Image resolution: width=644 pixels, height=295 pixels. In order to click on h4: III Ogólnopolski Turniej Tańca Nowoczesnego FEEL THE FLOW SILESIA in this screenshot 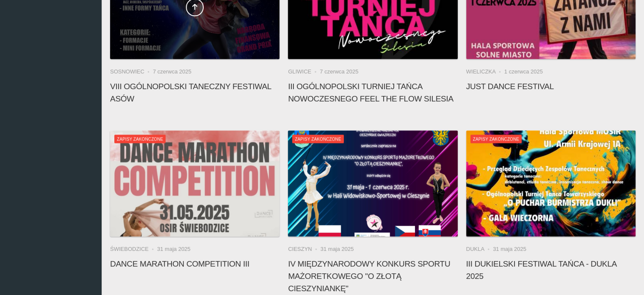, I will do `click(372, 92)`.